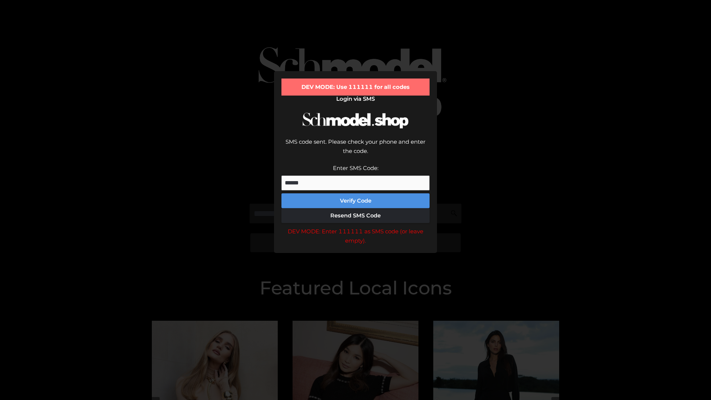 This screenshot has height=400, width=711. What do you see at coordinates (355, 120) in the screenshot?
I see `img: Schmodel Logo` at bounding box center [355, 120].